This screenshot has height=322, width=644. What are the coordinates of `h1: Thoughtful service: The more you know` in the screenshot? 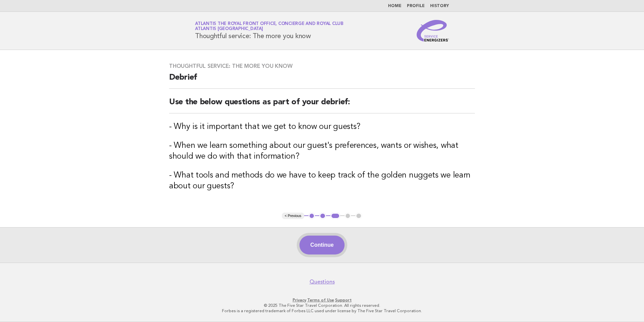 It's located at (269, 31).